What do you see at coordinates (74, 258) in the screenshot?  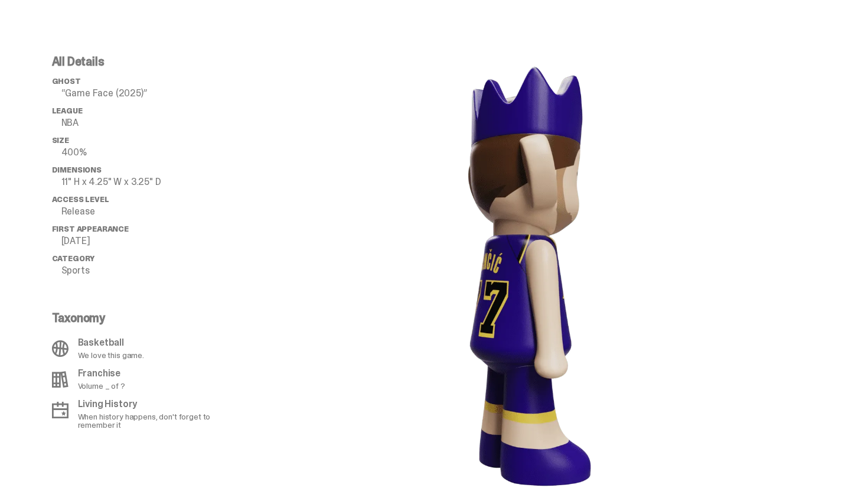 I see `span: Category` at bounding box center [74, 258].